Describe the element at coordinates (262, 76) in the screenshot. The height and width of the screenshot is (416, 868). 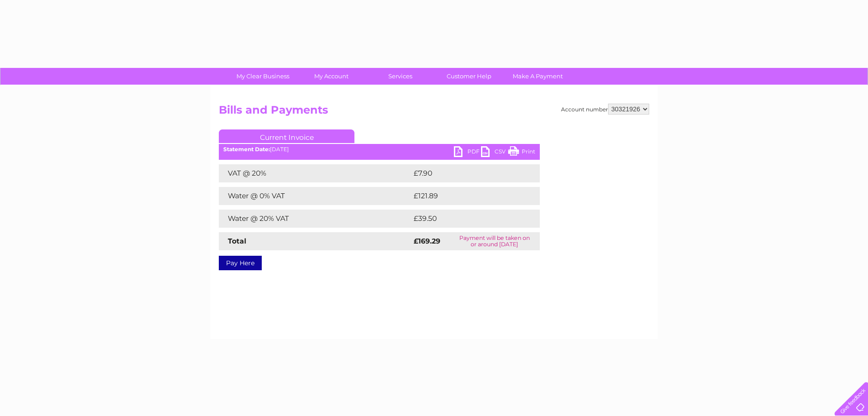
I see `a: My Clear Business` at that location.